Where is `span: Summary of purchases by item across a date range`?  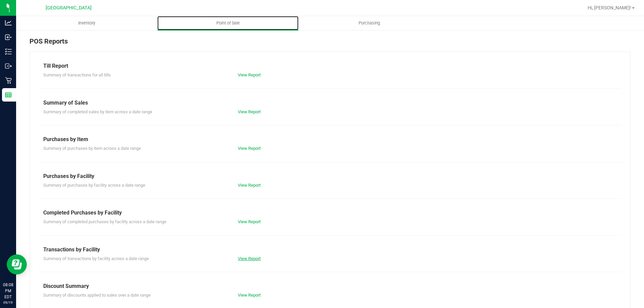
span: Summary of purchases by item across a date range is located at coordinates (92, 148).